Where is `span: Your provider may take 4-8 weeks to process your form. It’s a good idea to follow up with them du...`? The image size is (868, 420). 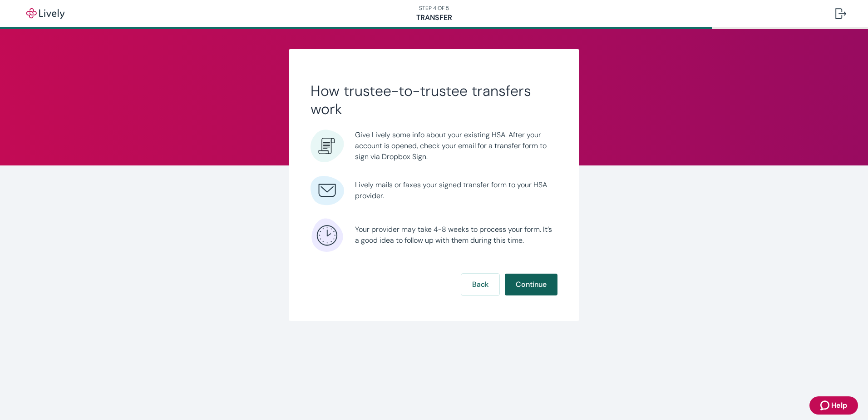 span: Your provider may take 4-8 weeks to process your form. It’s a good idea to follow up with them du... is located at coordinates (456, 235).